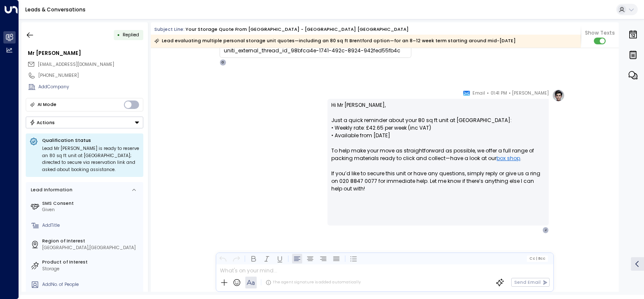 The width and height of the screenshot is (644, 299). What do you see at coordinates (537, 258) in the screenshot?
I see `span: Cc Bcc` at bounding box center [537, 258].